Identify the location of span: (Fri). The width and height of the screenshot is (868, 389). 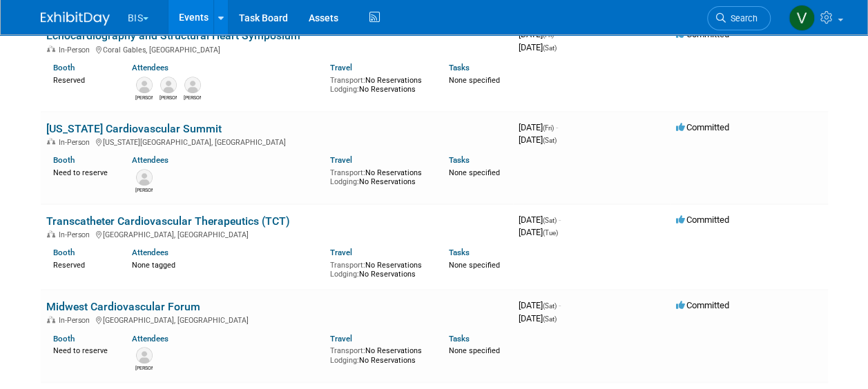
(548, 128).